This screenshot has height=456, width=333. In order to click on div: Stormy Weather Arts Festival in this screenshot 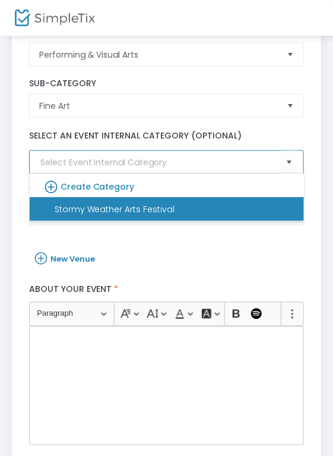, I will do `click(107, 209)`.